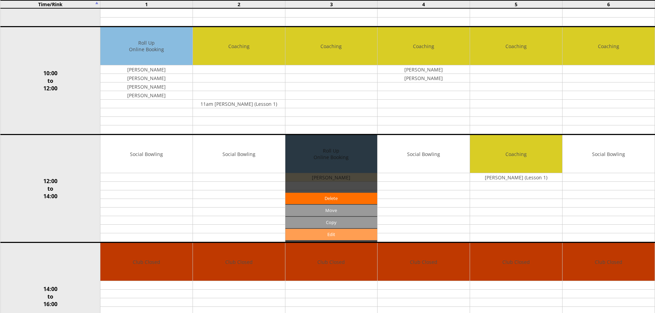 This screenshot has width=655, height=313. What do you see at coordinates (331, 4) in the screenshot?
I see `td: 3` at bounding box center [331, 4].